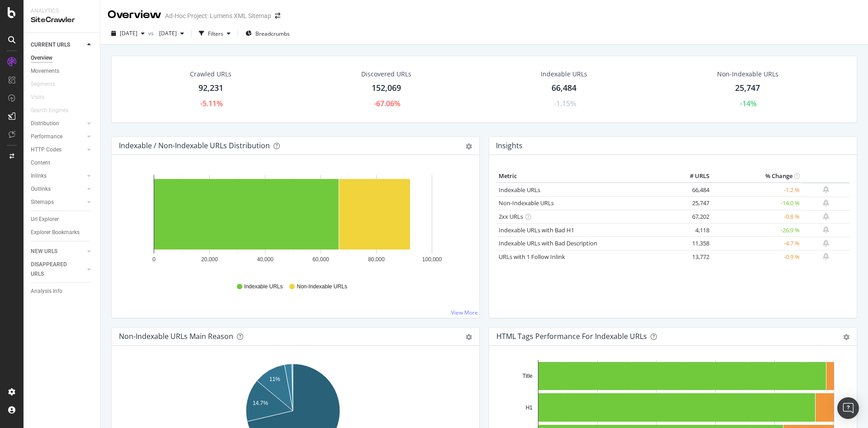 The height and width of the screenshot is (428, 868). Describe the element at coordinates (756, 176) in the screenshot. I see `th: % Change` at that location.